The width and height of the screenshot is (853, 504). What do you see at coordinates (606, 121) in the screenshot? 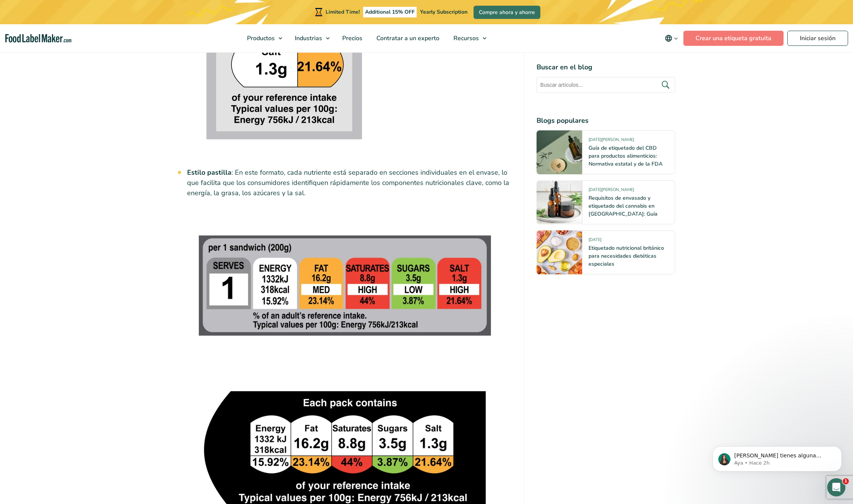
I see `h4: Blogs populares` at bounding box center [606, 121].